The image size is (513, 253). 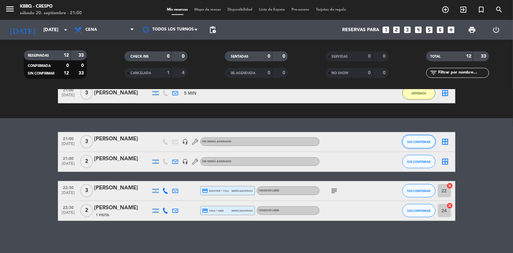 What do you see at coordinates (51, 7) in the screenshot?
I see `div: Kbbq - Crespo` at bounding box center [51, 7].